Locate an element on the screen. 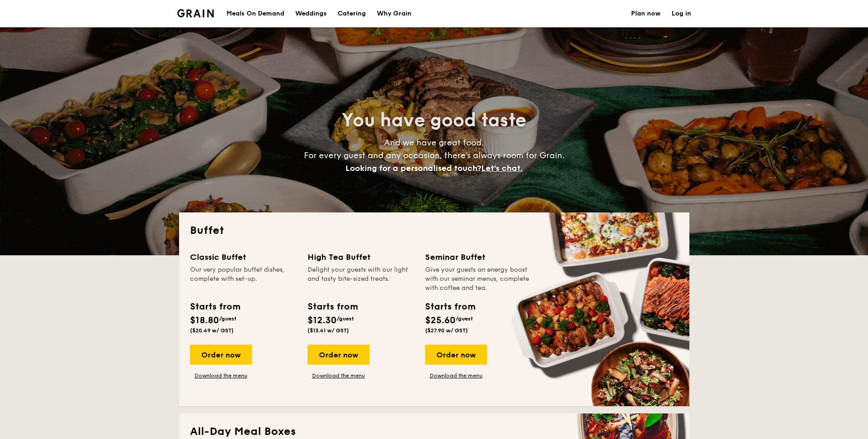  span: $12.30 is located at coordinates (322, 320).